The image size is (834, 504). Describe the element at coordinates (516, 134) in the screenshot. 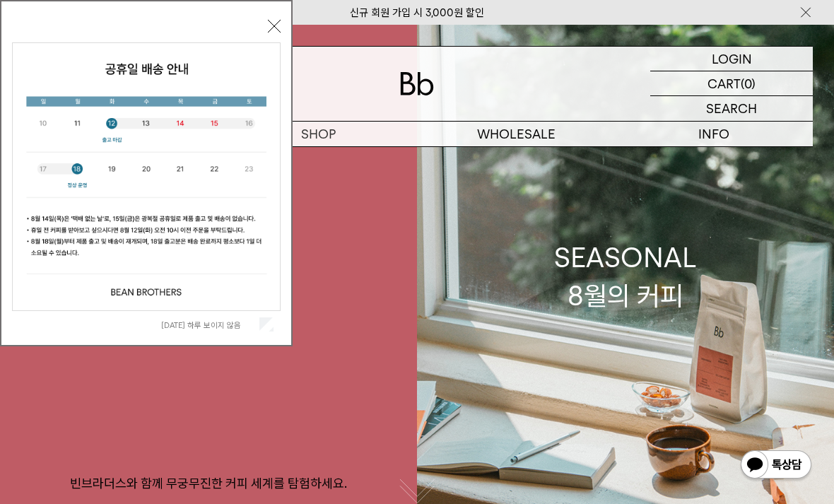

I see `p: WHOLESALE` at that location.